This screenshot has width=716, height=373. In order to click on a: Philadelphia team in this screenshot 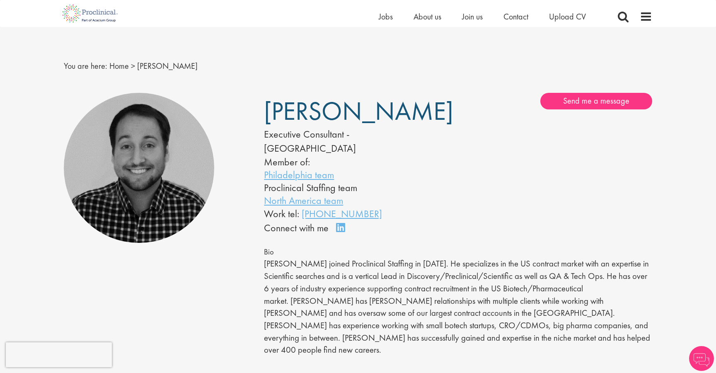, I will do `click(299, 174)`.